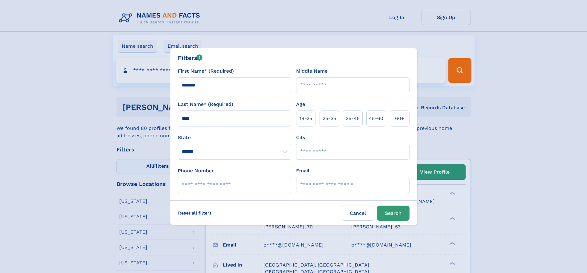 The image size is (587, 273). I want to click on label: State, so click(234, 138).